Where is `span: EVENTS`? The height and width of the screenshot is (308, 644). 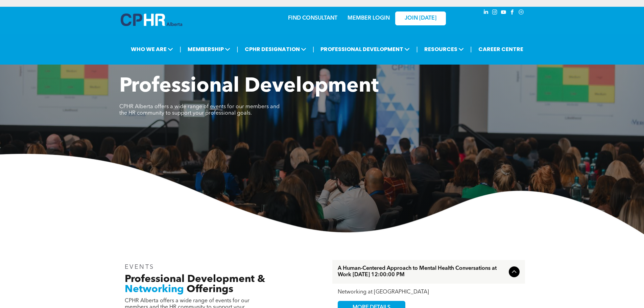 span: EVENTS is located at coordinates (140, 267).